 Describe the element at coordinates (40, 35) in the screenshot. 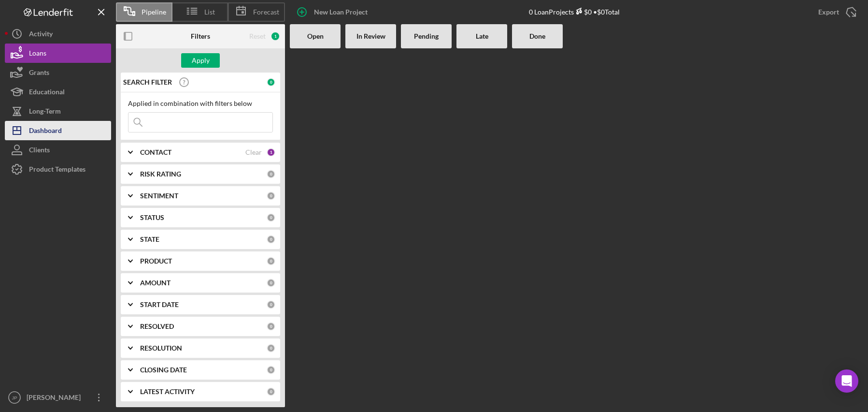

I see `div: Activity` at that location.